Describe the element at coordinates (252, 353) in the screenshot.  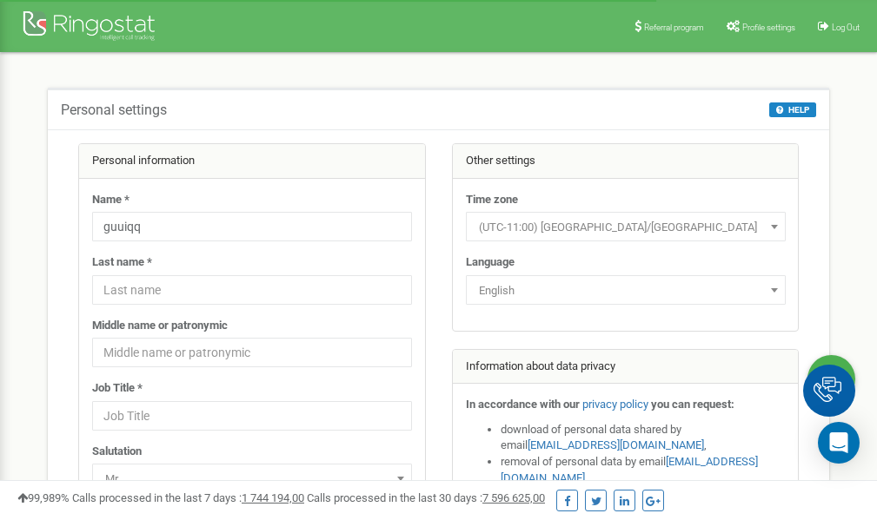
I see `input: Middle name or patronymic` at that location.